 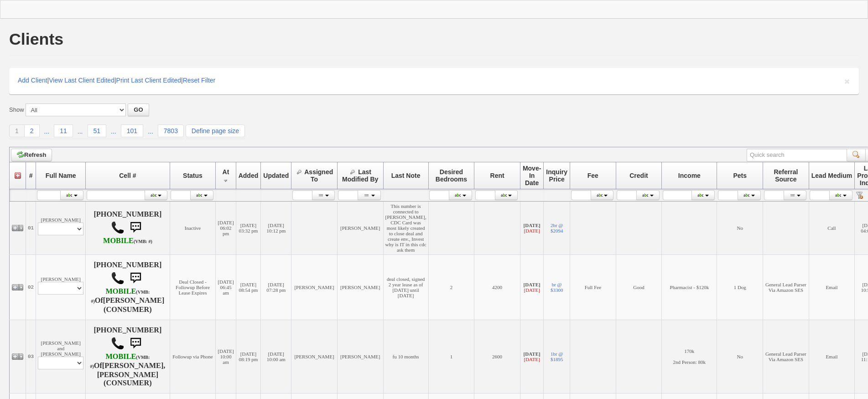 What do you see at coordinates (451, 176) in the screenshot?
I see `span: Desired Bedrooms` at bounding box center [451, 176].